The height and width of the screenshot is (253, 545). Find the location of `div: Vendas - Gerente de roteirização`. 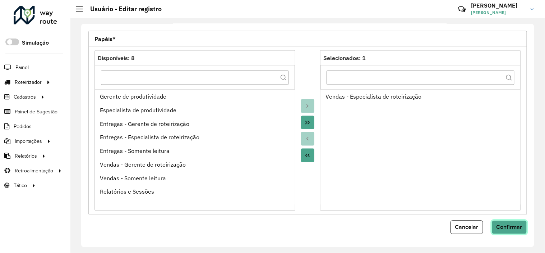

div: Vendas - Gerente de roteirização is located at coordinates (195, 165).